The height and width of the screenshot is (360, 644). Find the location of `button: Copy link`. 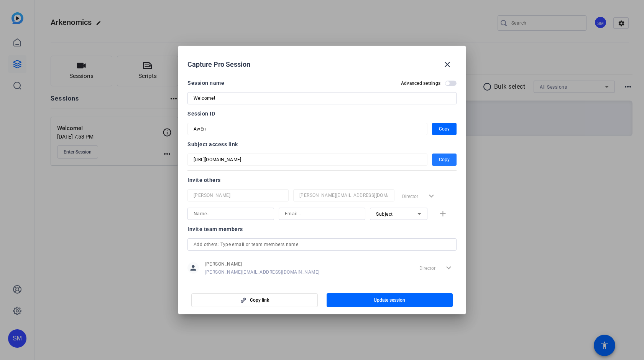

button: Copy link is located at coordinates (255, 300).